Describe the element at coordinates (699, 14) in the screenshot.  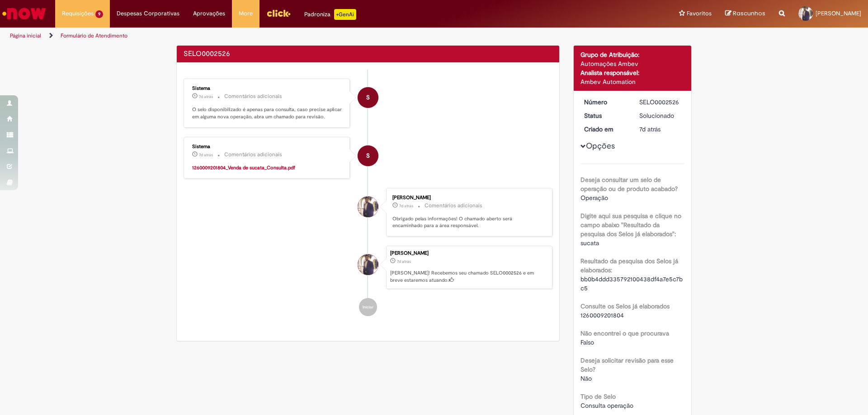
I see `span: Favoritos` at that location.